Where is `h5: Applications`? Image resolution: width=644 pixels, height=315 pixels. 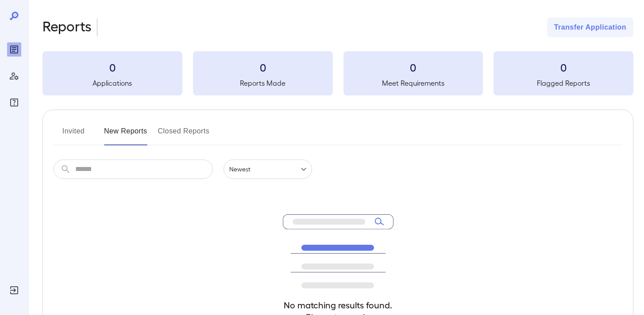 h5: Applications is located at coordinates (113, 83).